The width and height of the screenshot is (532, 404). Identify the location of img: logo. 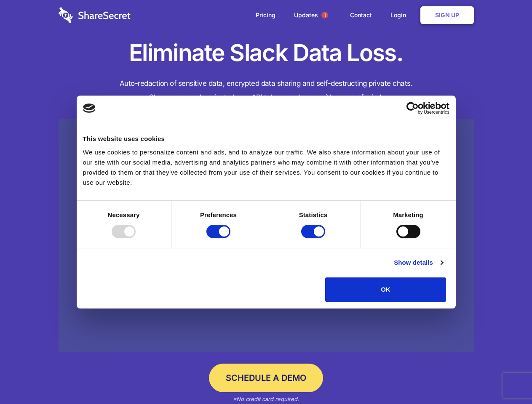
(89, 108).